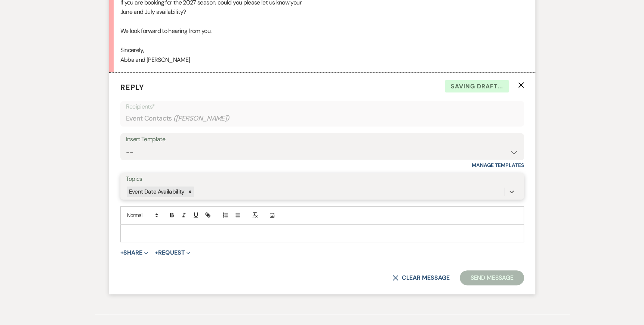 This screenshot has height=325, width=644. I want to click on button: Request, so click(172, 253).